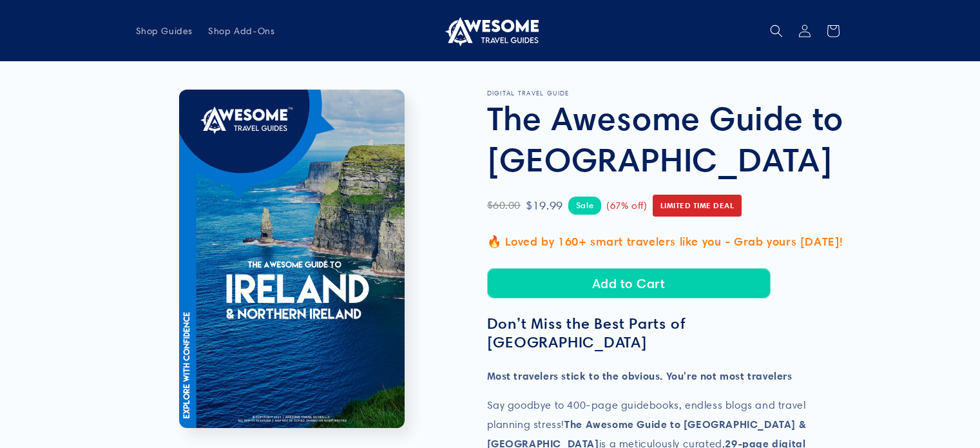 The width and height of the screenshot is (980, 448). What do you see at coordinates (697, 205) in the screenshot?
I see `span: Limited Time Deal` at bounding box center [697, 205].